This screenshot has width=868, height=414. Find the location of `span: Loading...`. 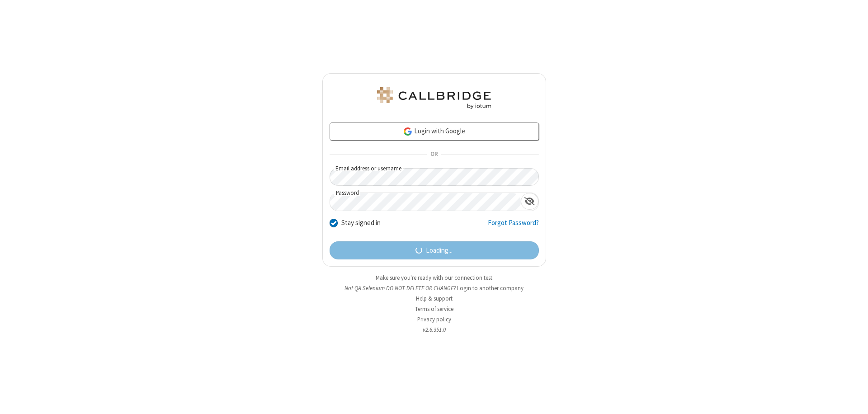

span: Loading... is located at coordinates (439, 251).